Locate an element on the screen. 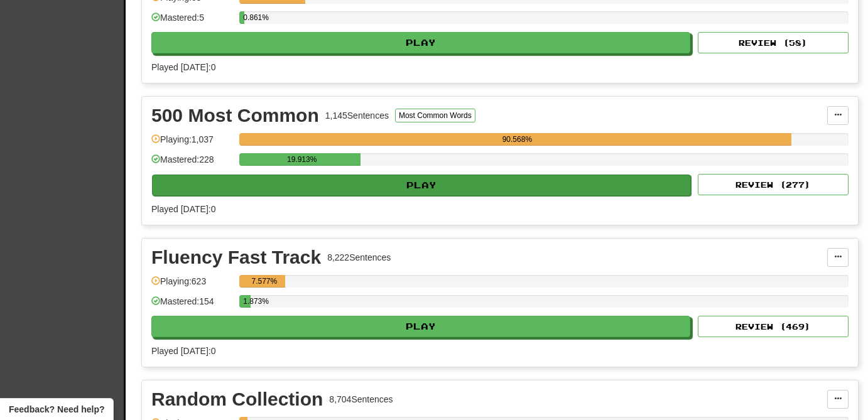  div: 1.873% is located at coordinates (247, 301).